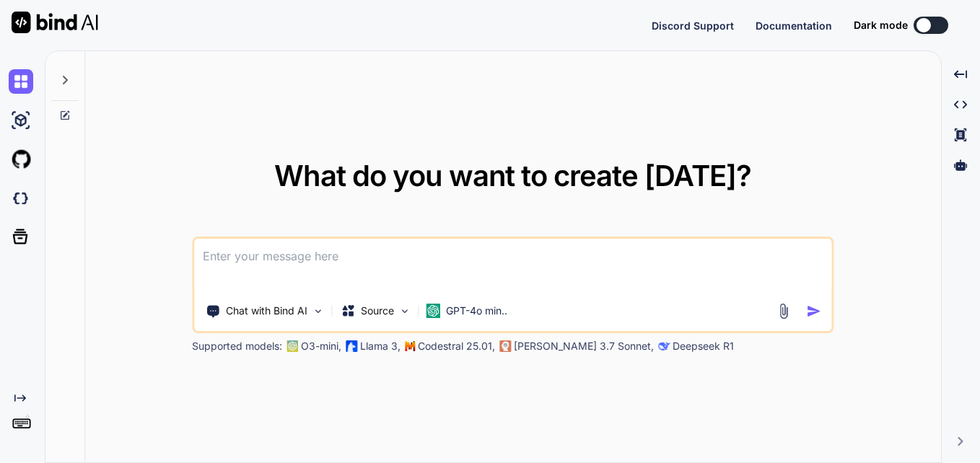 This screenshot has height=463, width=980. What do you see at coordinates (317, 311) in the screenshot?
I see `img: Pick Tools` at bounding box center [317, 311].